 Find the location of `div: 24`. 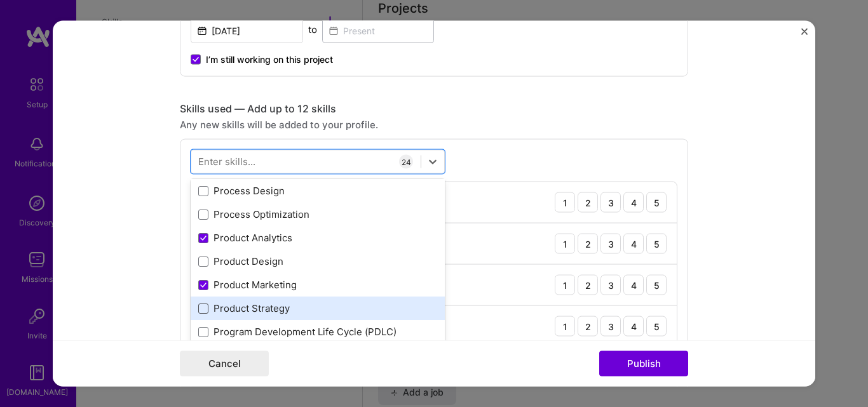

div: 24 is located at coordinates (406, 162).